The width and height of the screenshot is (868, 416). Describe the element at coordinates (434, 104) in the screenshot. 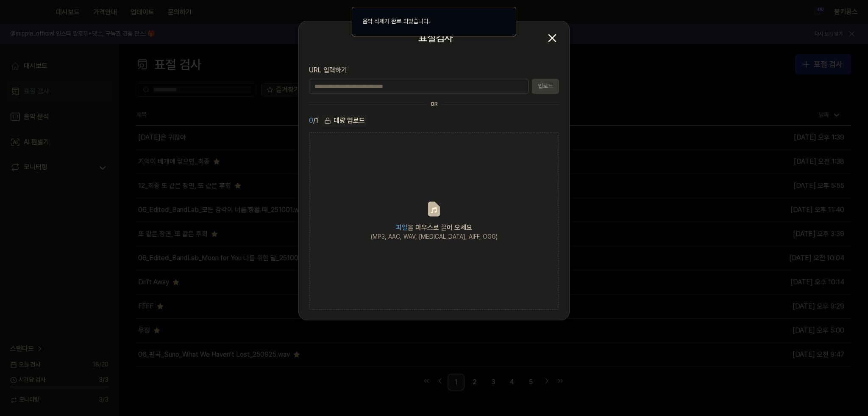

I see `div: OR` at that location.